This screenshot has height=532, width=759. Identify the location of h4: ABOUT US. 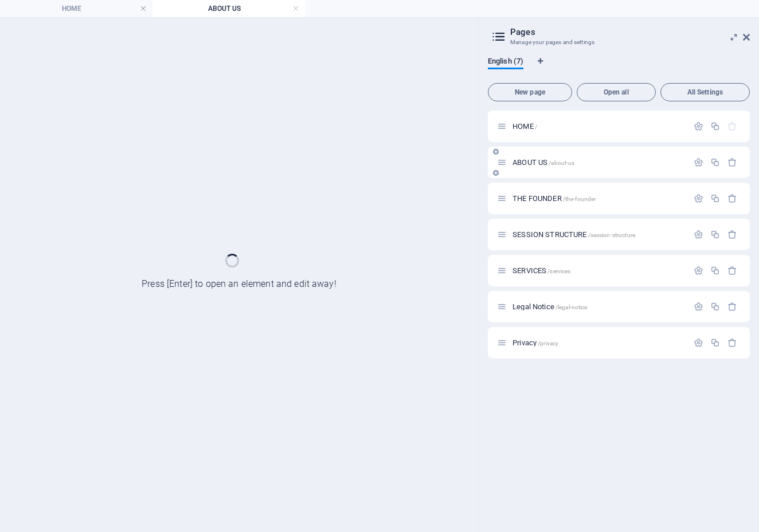
(228, 8).